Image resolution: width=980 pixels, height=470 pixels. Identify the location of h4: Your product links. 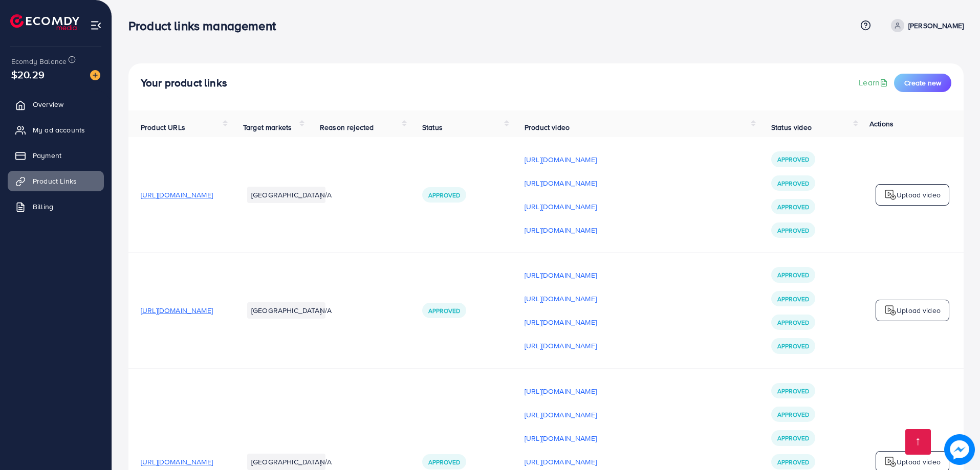
(184, 83).